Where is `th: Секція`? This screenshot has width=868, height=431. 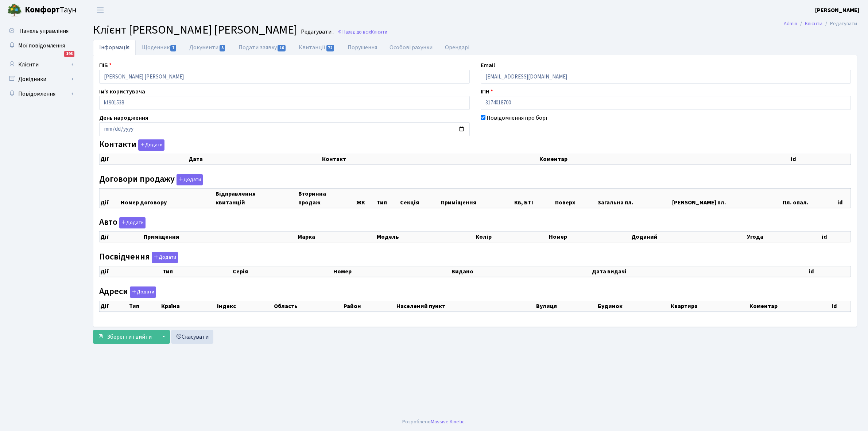
th: Секція is located at coordinates (420, 197).